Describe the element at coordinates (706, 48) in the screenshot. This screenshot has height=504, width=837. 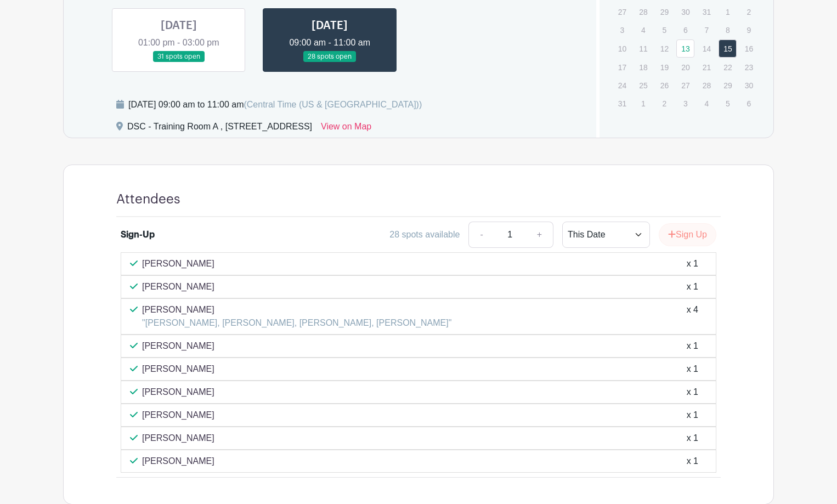
I see `p: 14` at that location.